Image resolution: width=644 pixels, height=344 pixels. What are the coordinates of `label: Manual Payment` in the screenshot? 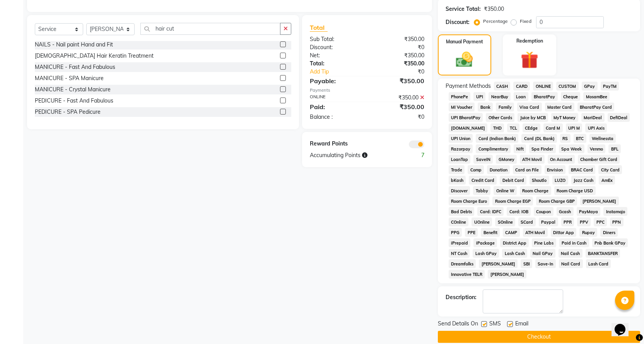 It's located at (465, 42).